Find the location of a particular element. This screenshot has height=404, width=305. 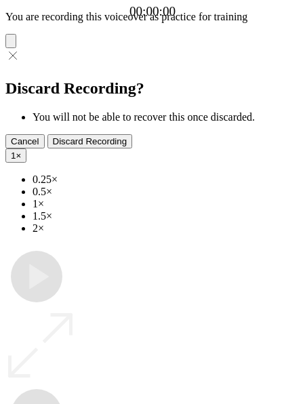

li: 0.5× is located at coordinates (166, 192).